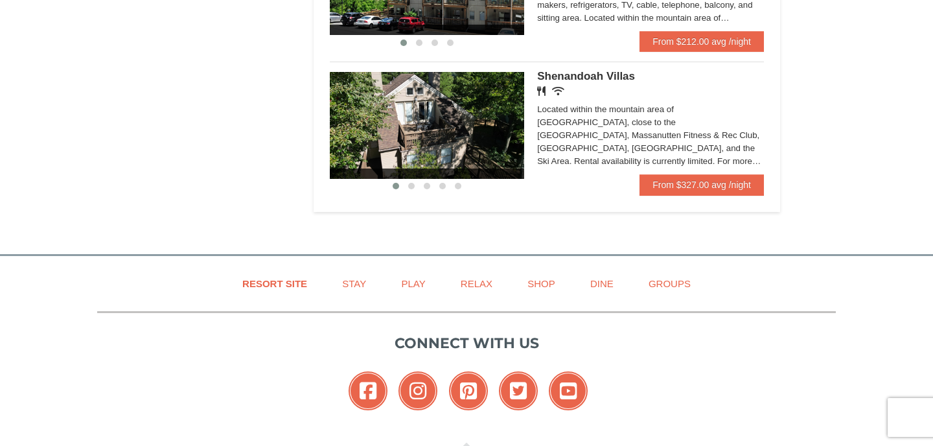  I want to click on i: Wireless Internet (free), so click(558, 91).